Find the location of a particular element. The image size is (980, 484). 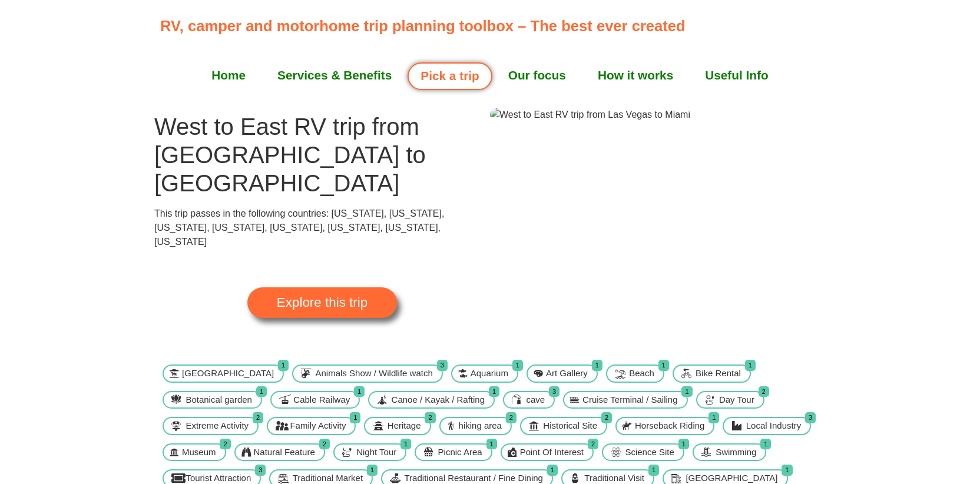

span: Day Tour is located at coordinates (736, 400).